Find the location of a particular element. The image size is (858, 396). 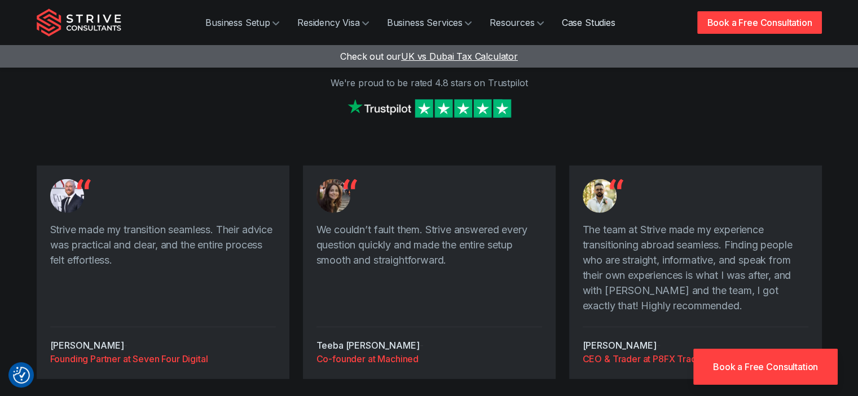

img: Testimonial from Teeba Bosnic is located at coordinates (333, 196).